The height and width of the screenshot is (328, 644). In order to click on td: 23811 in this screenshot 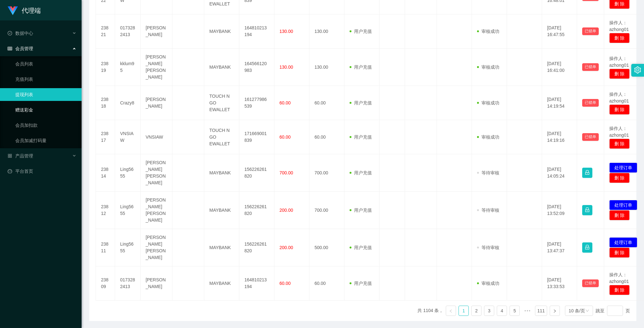, I will do `click(106, 247)`.